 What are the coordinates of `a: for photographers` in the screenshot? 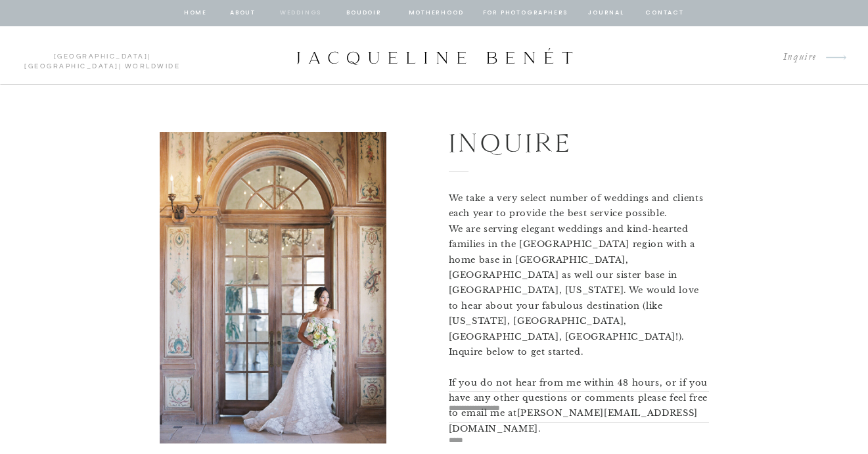 It's located at (526, 13).